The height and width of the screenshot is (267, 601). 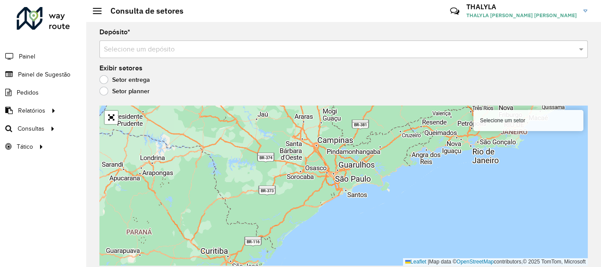 What do you see at coordinates (455, 11) in the screenshot?
I see `a: Contato Rápido` at bounding box center [455, 11].